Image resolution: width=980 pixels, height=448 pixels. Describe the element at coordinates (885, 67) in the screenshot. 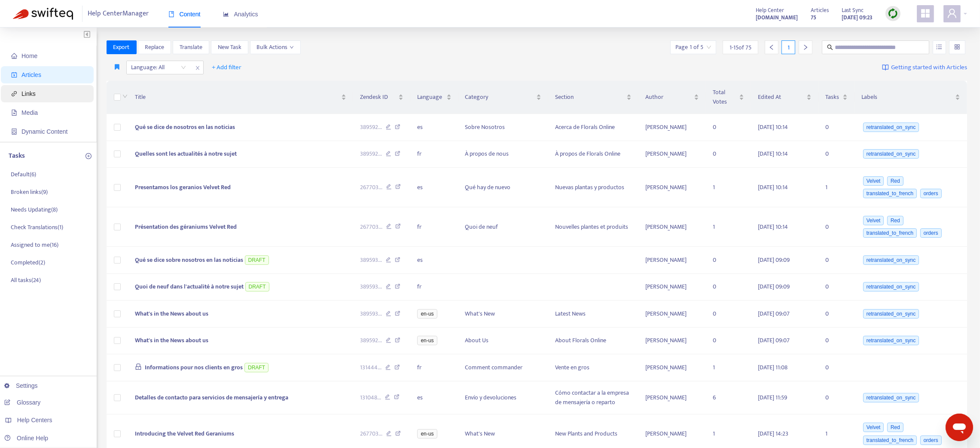

I see `img: image-link` at that location.